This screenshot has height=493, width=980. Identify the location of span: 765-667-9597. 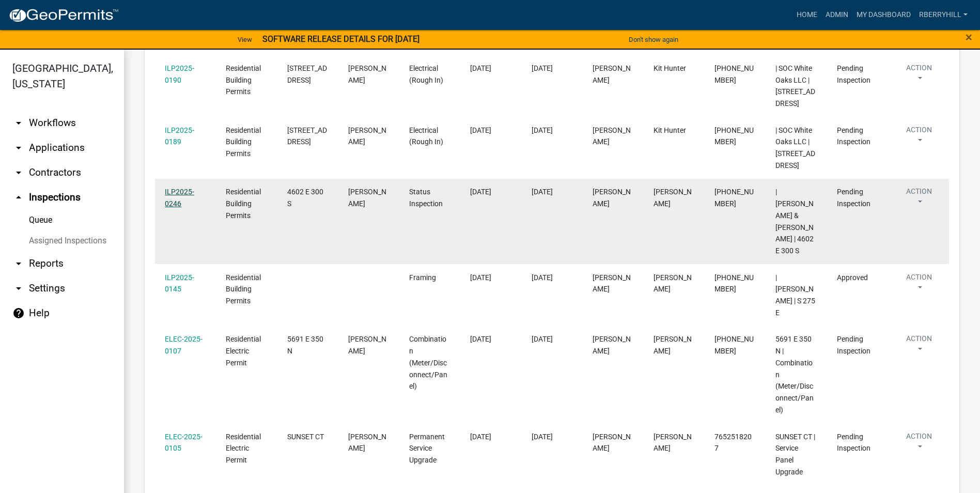
(734, 345).